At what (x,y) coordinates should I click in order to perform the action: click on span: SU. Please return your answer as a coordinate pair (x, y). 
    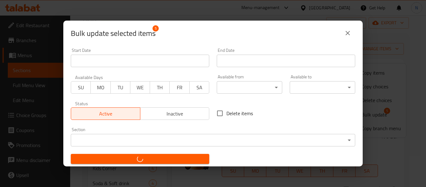
    Looking at the image, I should click on (81, 87).